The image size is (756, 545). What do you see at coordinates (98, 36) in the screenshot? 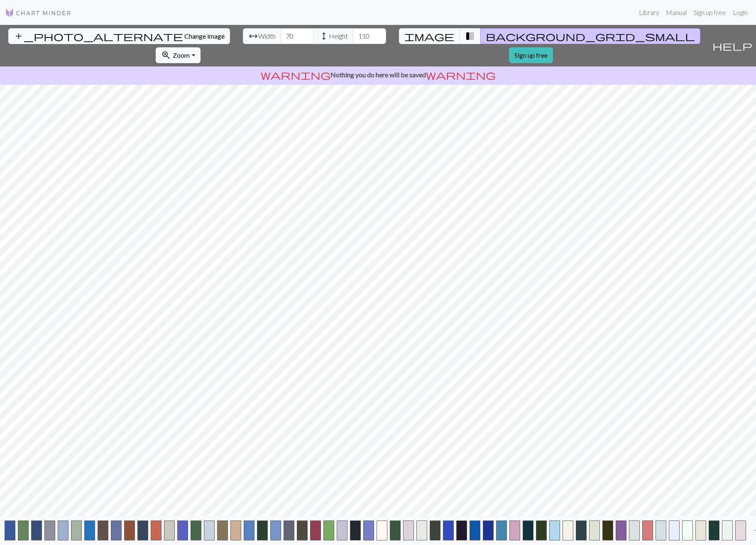
I see `span: add_photo_alternate` at bounding box center [98, 36].